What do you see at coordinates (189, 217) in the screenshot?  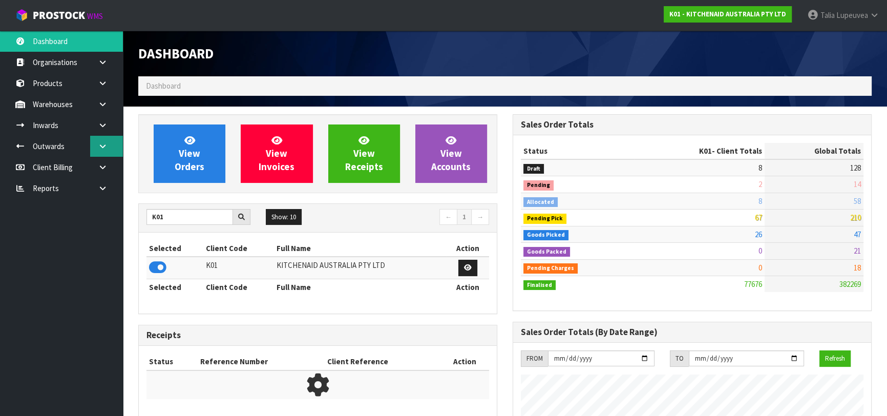 I see `input: Search clients` at bounding box center [189, 217].